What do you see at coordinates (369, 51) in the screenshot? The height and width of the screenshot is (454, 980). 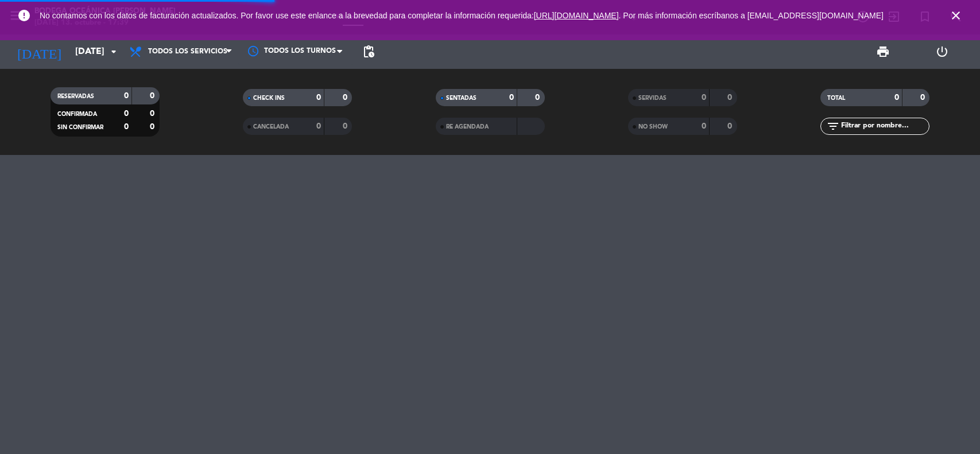 I see `span: pending_actions` at bounding box center [369, 51].